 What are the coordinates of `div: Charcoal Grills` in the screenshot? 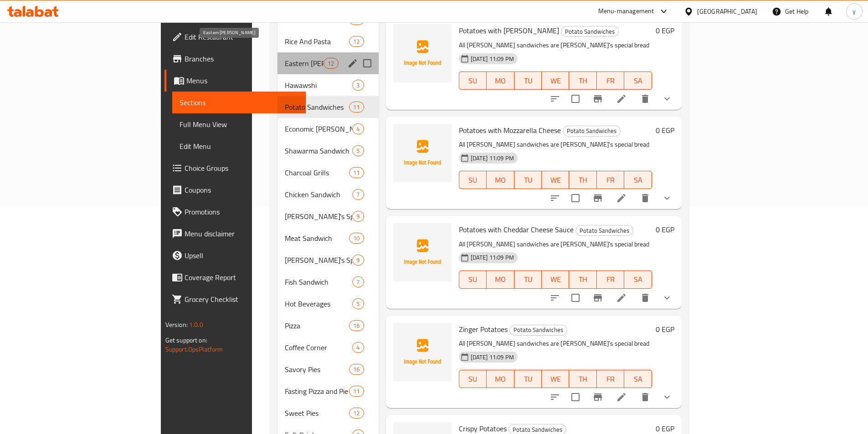 It's located at (317, 173).